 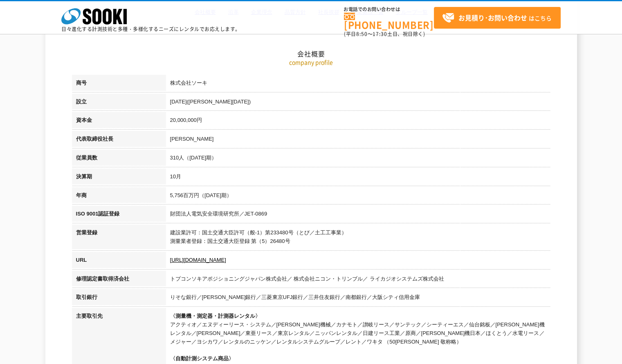 What do you see at coordinates (119, 261) in the screenshot?
I see `th: URL` at bounding box center [119, 261].